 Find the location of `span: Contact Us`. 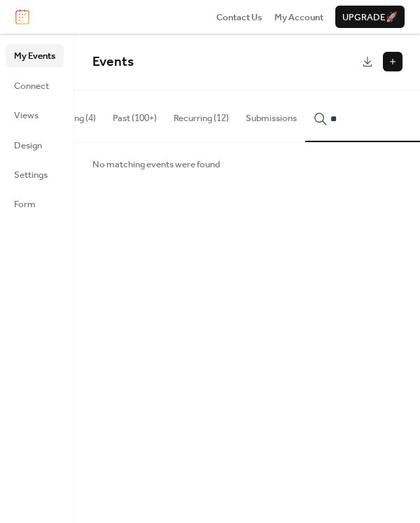

span: Contact Us is located at coordinates (240, 17).